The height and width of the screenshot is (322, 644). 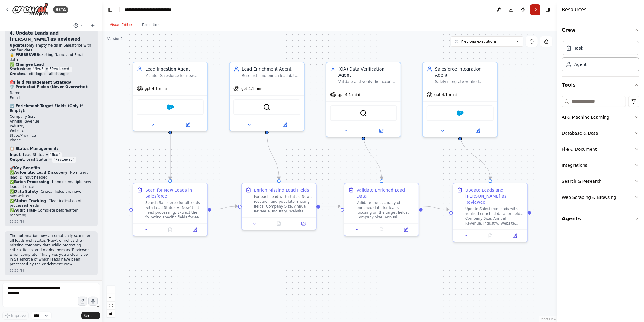 What do you see at coordinates (460, 100) in the screenshot?
I see `div: Salesforce Integration AgentSafely integrate verified enriched data back into Salesforce using a ...` at bounding box center [460, 100].